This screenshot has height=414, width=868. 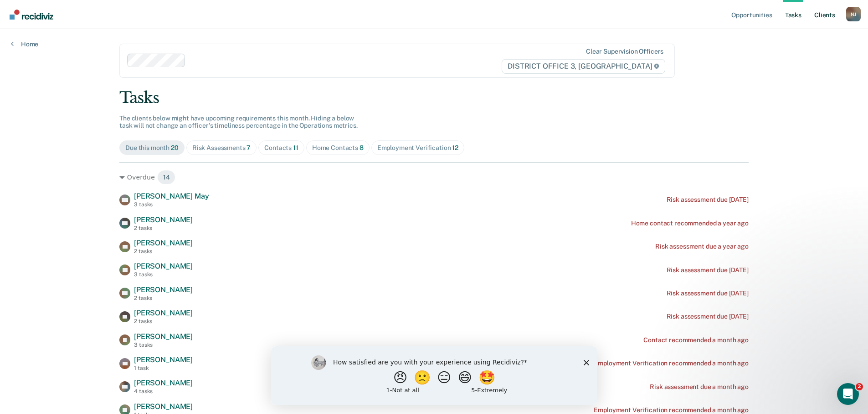 What do you see at coordinates (281, 148) in the screenshot?
I see `div: Contacts` at bounding box center [281, 148].